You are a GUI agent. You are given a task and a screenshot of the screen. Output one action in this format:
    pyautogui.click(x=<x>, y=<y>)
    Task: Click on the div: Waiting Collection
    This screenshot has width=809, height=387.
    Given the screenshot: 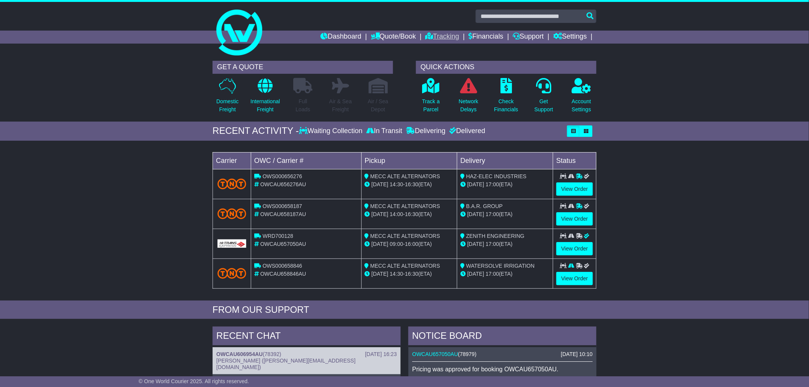 What is the action you would take?
    pyautogui.click(x=332, y=131)
    